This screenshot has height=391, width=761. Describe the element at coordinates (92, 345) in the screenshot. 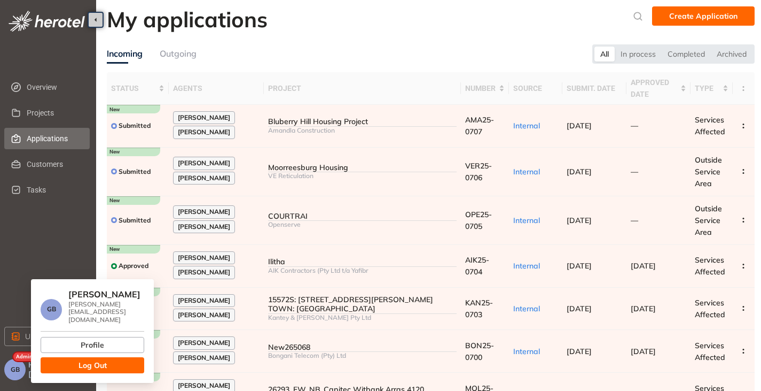

I see `span: Profile` at that location.